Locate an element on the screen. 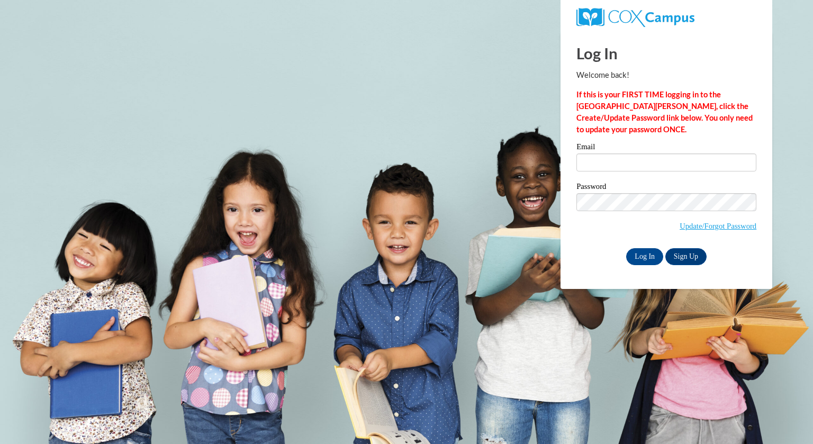 Image resolution: width=813 pixels, height=444 pixels. label: Password is located at coordinates (667, 188).